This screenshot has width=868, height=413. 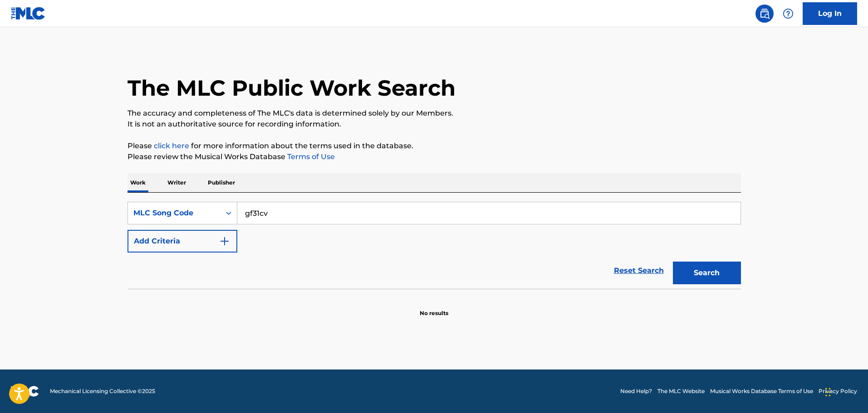 I want to click on p: Writer, so click(x=177, y=183).